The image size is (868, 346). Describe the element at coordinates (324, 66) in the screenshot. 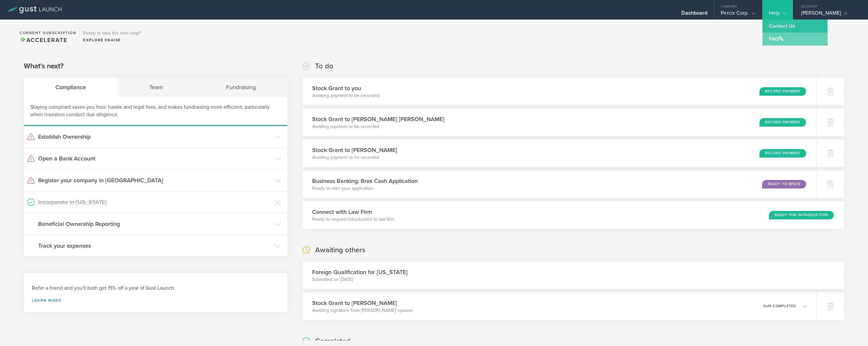

I see `h2: To do` at that location.